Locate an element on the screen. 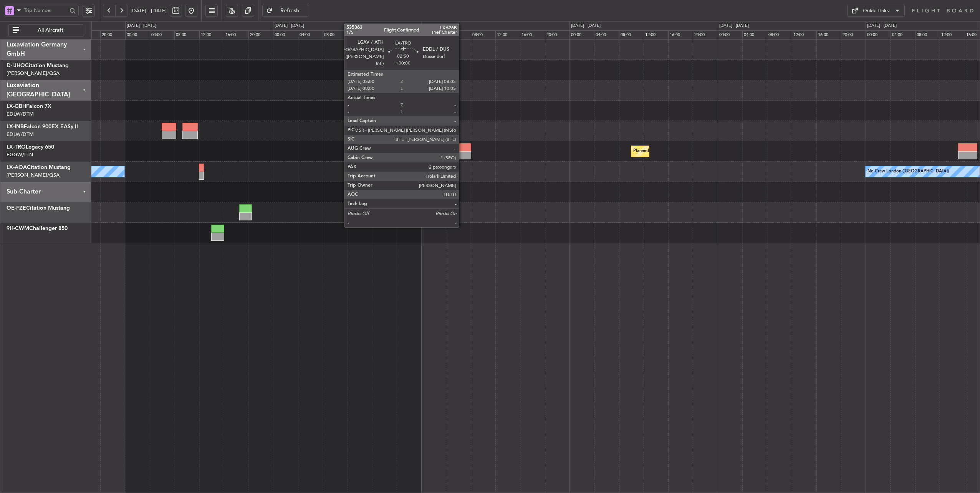 The width and height of the screenshot is (980, 493). span: OE-FZE is located at coordinates (16, 208).